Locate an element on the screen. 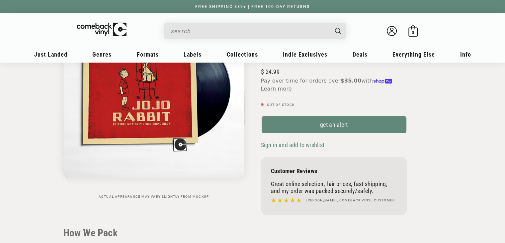 Image resolution: width=505 pixels, height=243 pixels. div: Search is located at coordinates (255, 31).